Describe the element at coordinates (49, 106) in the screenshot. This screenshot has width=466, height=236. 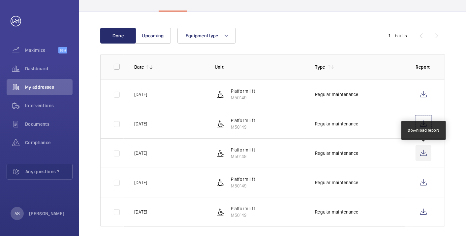
I see `span: Interventions` at that location.